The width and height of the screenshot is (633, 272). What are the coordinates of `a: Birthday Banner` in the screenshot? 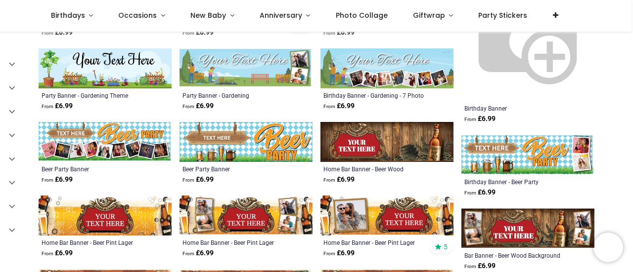 It's located at (515, 108).